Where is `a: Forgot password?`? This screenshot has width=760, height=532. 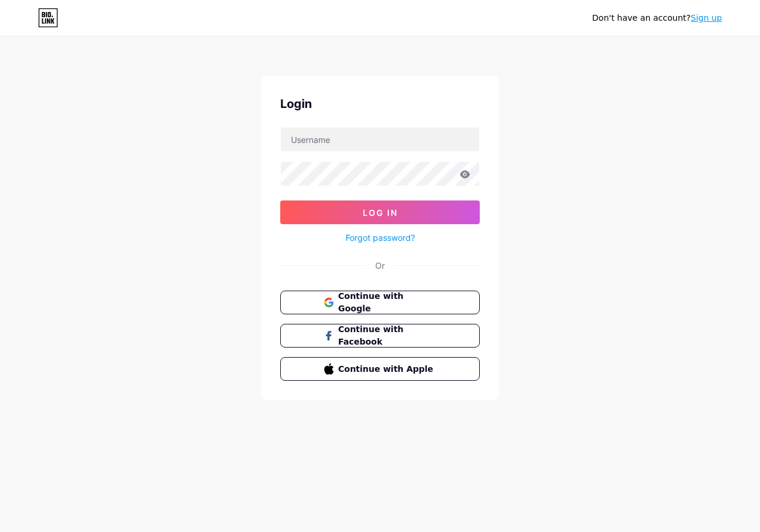
a: Forgot password? is located at coordinates (380, 237).